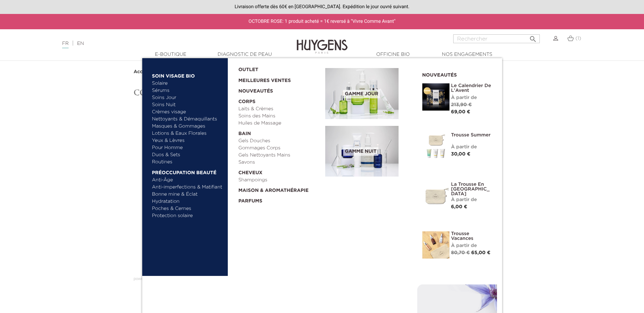  Describe the element at coordinates (362, 151) in the screenshot. I see `img: routine_nuit_banner.jpg` at that location.